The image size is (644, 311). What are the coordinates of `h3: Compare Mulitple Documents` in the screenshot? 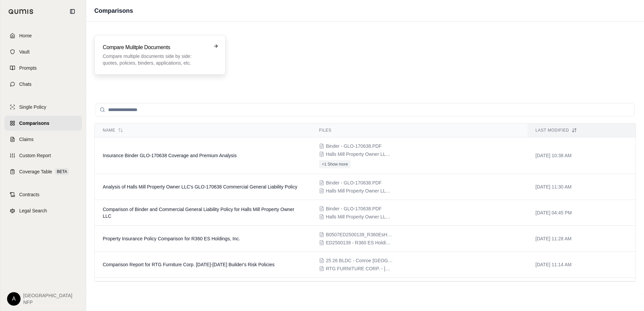 It's located at (155, 48).